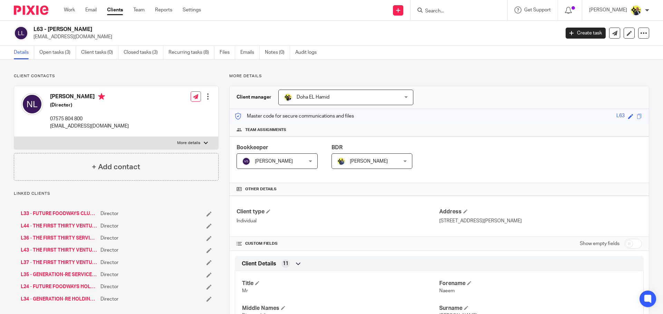  Describe the element at coordinates (537, 309) in the screenshot. I see `h4: Surname` at that location.